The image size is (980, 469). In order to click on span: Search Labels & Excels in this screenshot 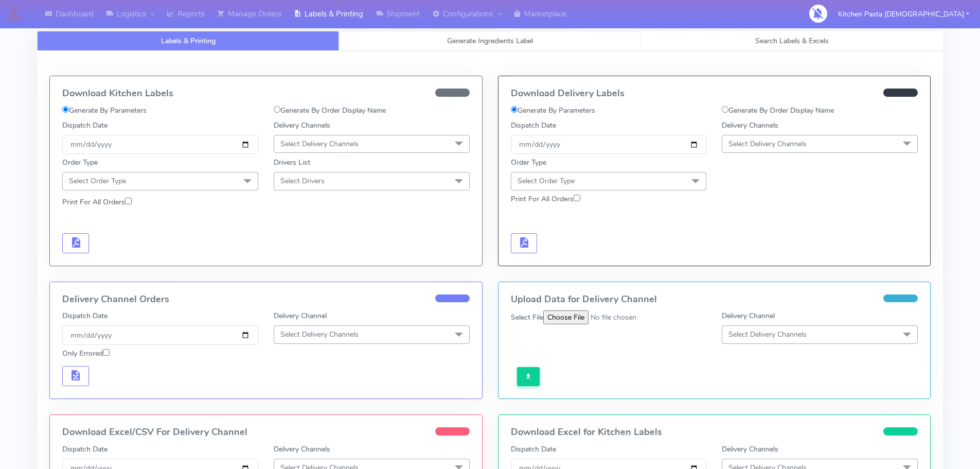, I will do `click(792, 41)`.